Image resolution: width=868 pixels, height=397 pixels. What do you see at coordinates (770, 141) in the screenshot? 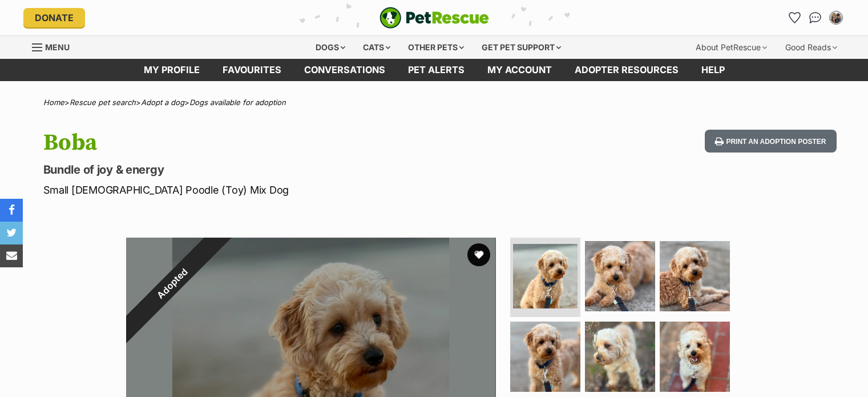
I see `button: Print an adoption poster` at bounding box center [770, 141].